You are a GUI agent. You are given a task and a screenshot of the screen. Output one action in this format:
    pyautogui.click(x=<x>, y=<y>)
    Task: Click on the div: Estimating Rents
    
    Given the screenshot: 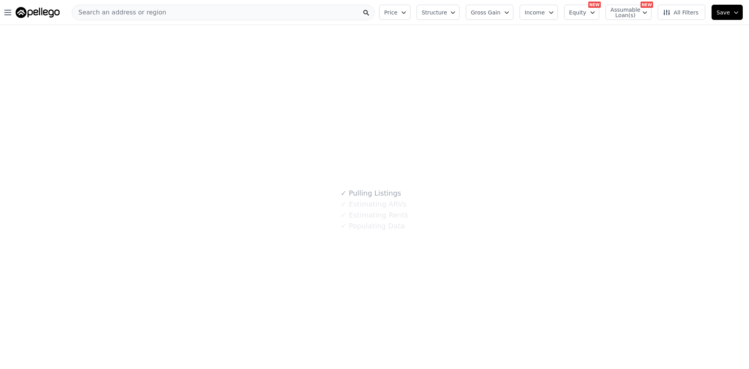 What is the action you would take?
    pyautogui.click(x=374, y=215)
    